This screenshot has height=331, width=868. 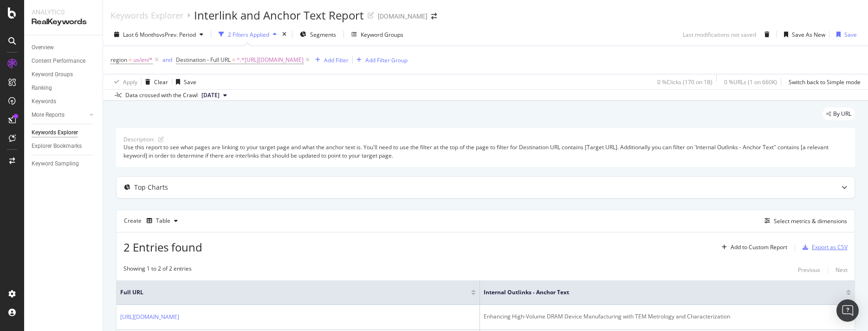 I want to click on button: Add Filter, so click(x=330, y=60).